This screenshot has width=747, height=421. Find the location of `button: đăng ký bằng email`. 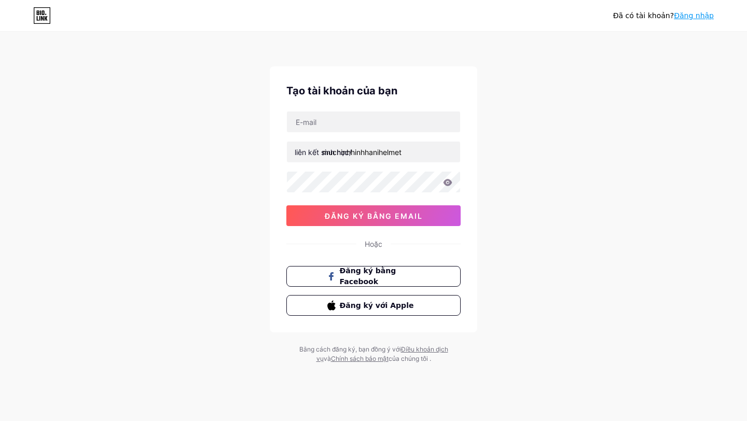

button: đăng ký bằng email is located at coordinates (373, 216).